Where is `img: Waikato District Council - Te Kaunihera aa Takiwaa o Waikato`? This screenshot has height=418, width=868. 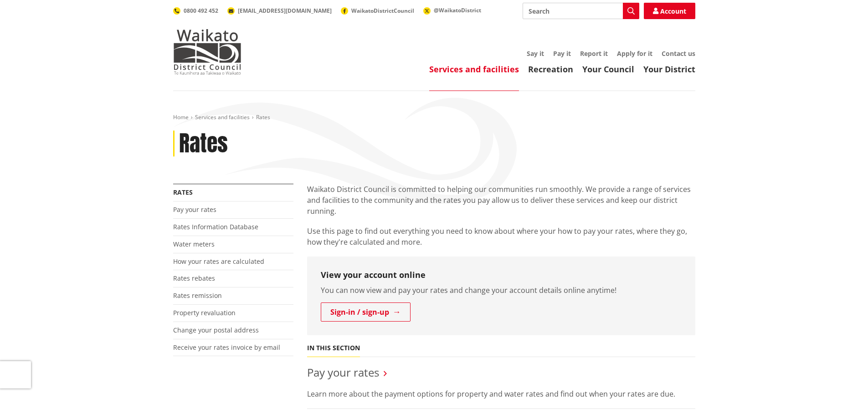 img: Waikato District Council - Te Kaunihera aa Takiwaa o Waikato is located at coordinates (207, 52).